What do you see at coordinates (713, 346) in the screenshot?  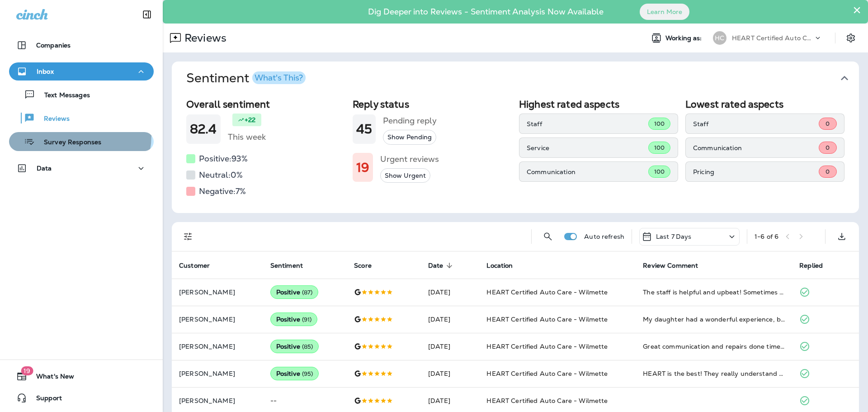 I see `div: Great communication and repairs done timely.` at bounding box center [713, 346].